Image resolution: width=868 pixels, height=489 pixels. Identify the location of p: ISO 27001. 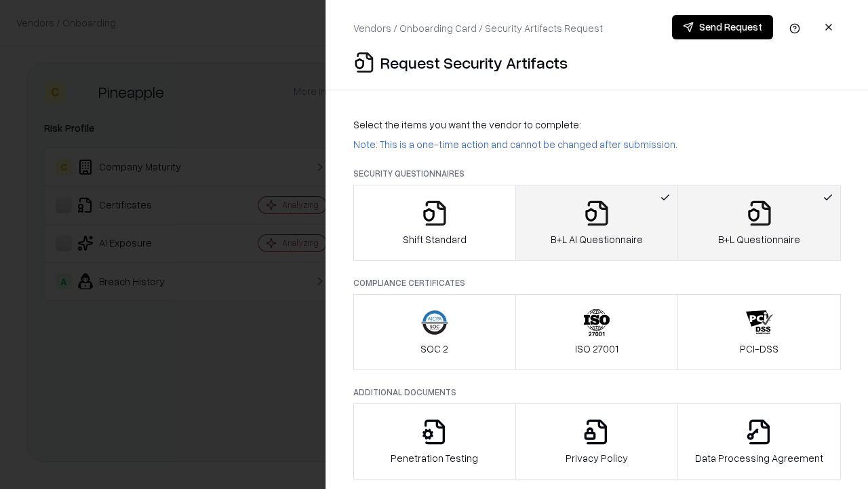
(597, 348).